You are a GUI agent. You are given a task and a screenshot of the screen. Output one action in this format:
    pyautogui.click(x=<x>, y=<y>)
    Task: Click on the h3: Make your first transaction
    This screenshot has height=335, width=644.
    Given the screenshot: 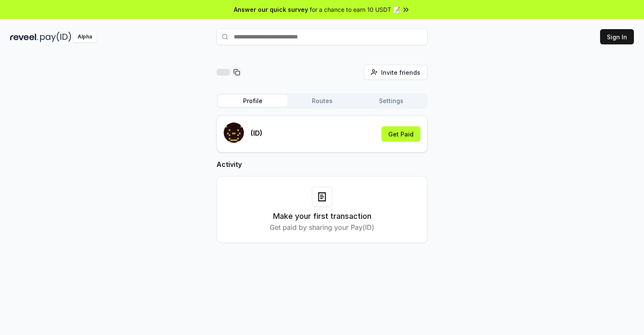 What is the action you would take?
    pyautogui.click(x=322, y=216)
    